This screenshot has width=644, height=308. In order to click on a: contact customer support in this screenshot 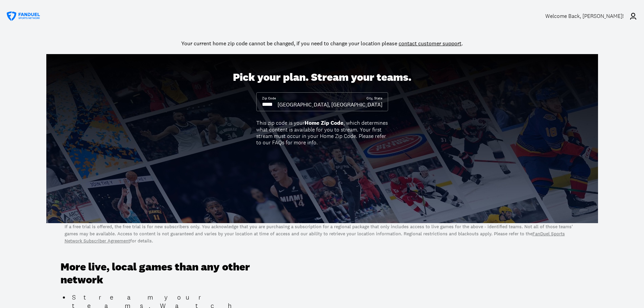, I will do `click(430, 44)`.